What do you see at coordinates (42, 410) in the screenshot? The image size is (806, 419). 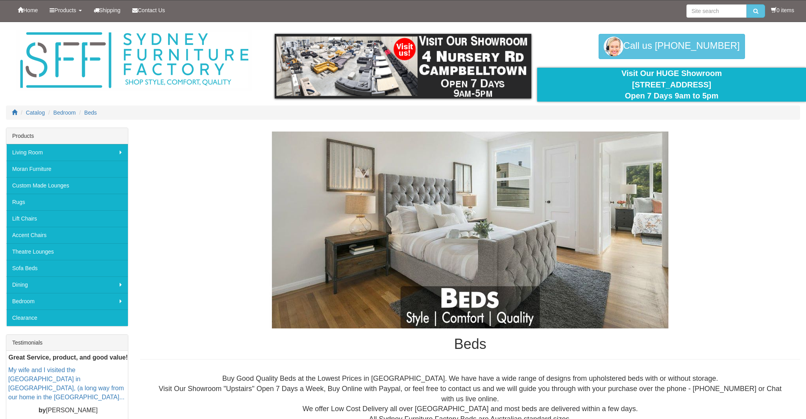 I see `b: by` at bounding box center [42, 410].